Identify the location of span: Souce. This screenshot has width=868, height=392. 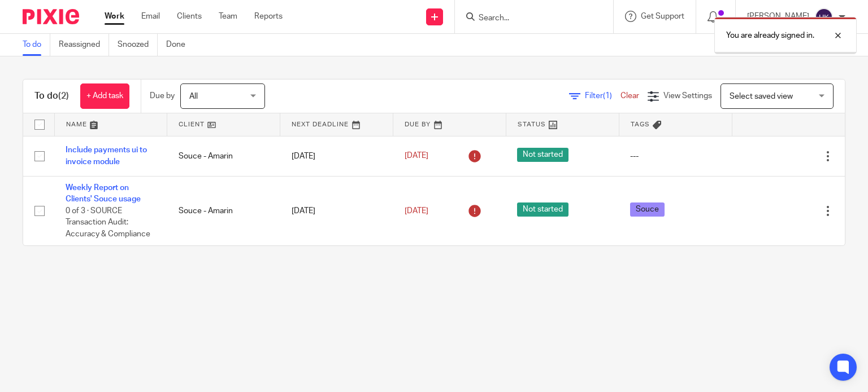
(646, 209).